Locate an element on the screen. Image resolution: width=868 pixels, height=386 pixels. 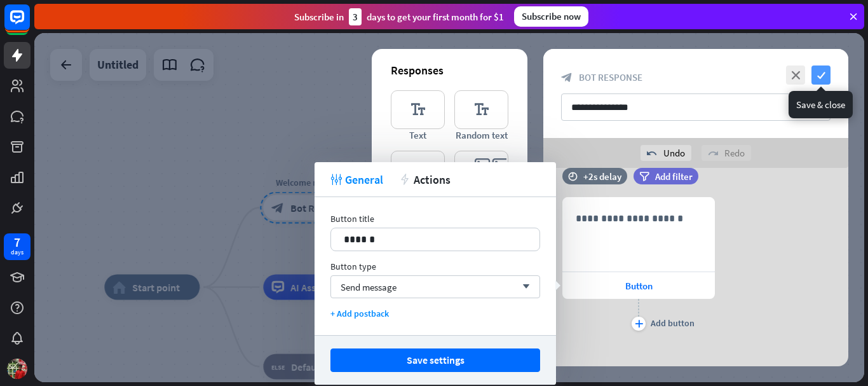
span: General is located at coordinates (364, 179).